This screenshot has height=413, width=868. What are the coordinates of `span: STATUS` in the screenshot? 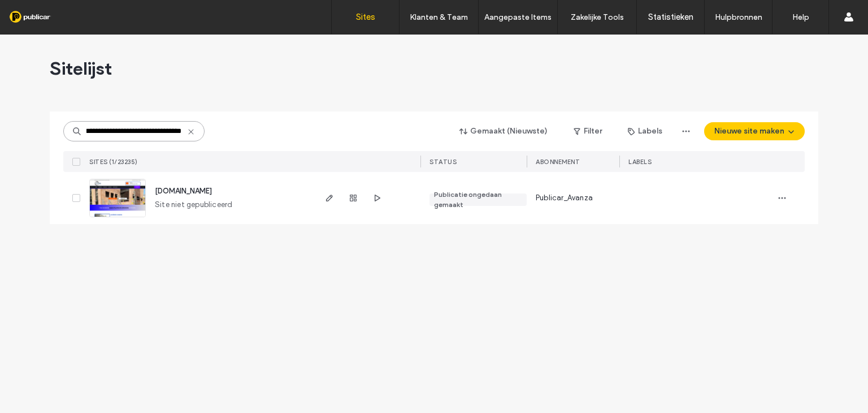 It's located at (443, 162).